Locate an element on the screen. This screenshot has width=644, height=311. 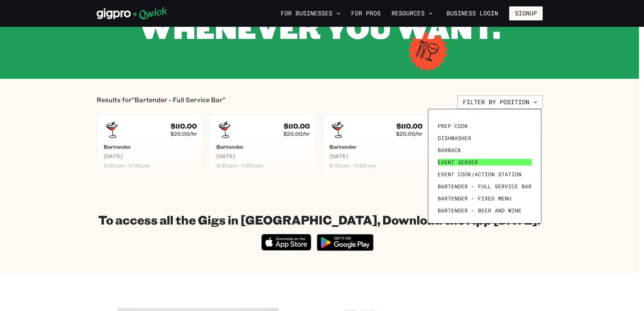
span: Bartender - Fixed Menu is located at coordinates (475, 199).